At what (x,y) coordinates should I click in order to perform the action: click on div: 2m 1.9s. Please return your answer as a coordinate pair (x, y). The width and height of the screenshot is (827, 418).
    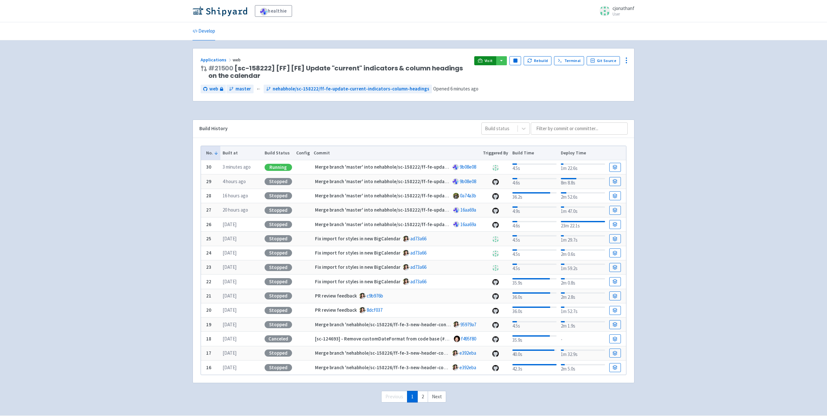
    Looking at the image, I should click on (583, 325).